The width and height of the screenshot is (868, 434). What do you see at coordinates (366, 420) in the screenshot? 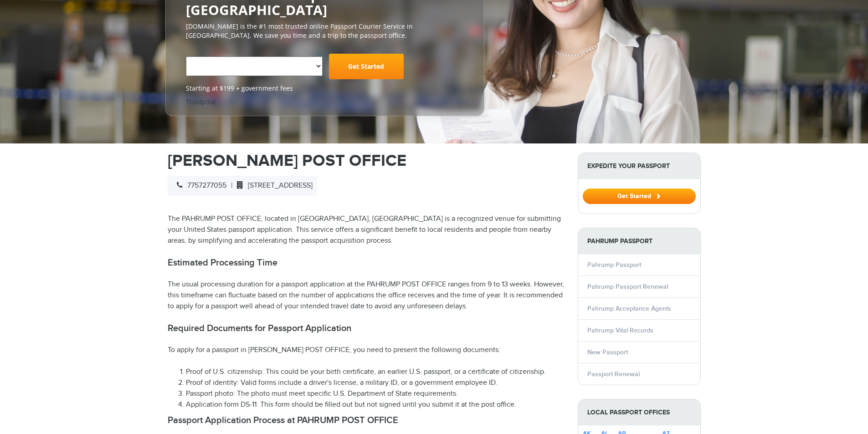
I see `h2: Passport Application Process at PAHRUMP POST OFFICE` at bounding box center [366, 420].